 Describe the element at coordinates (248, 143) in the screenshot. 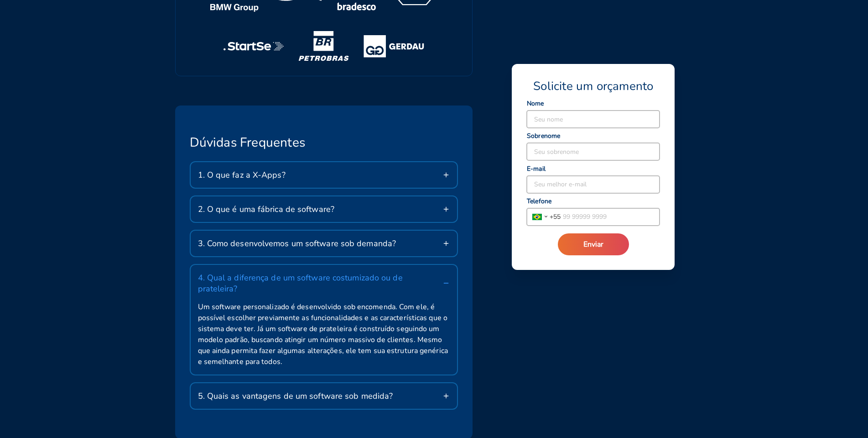

I see `span: Dúvidas Frequentes` at that location.